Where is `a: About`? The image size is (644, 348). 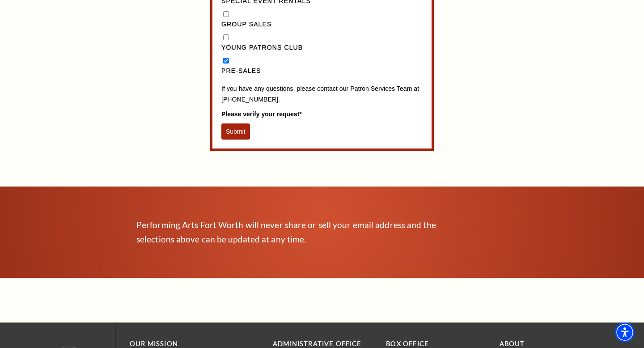
a: About is located at coordinates (512, 343).